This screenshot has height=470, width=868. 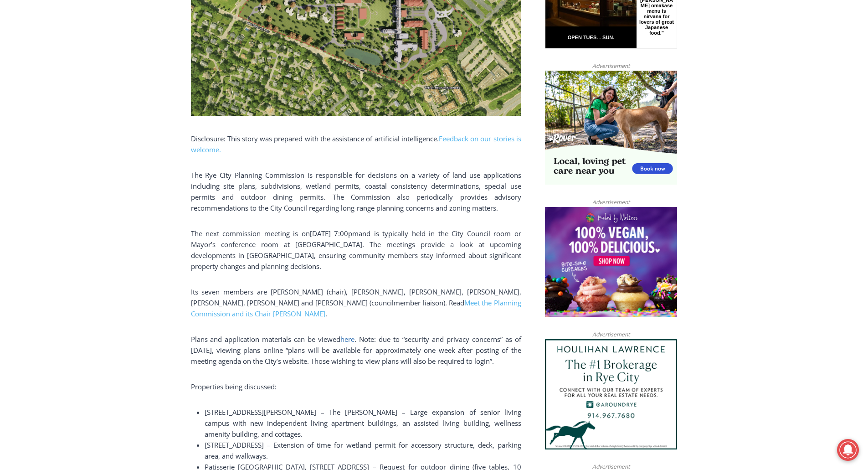 What do you see at coordinates (611, 394) in the screenshot?
I see `a: Houlihan Lawrence The #1 Brokerage in Rye City` at bounding box center [611, 394].